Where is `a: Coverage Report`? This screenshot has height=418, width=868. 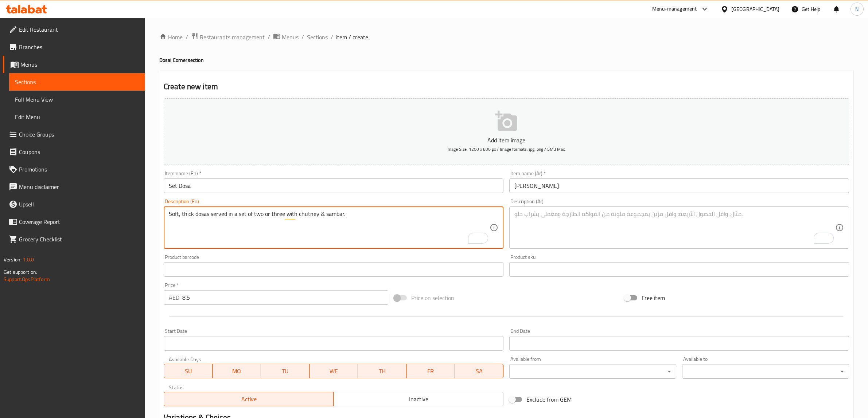 a: Coverage Report is located at coordinates (74, 222).